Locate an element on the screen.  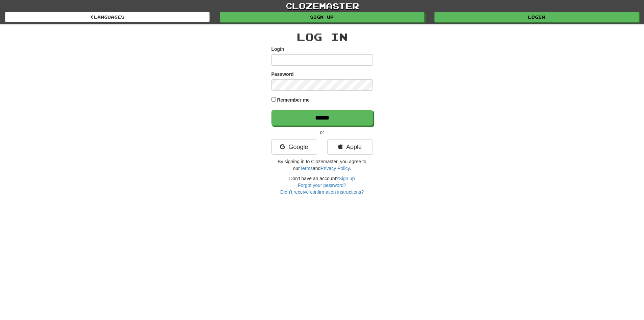
label: Login is located at coordinates (278, 49).